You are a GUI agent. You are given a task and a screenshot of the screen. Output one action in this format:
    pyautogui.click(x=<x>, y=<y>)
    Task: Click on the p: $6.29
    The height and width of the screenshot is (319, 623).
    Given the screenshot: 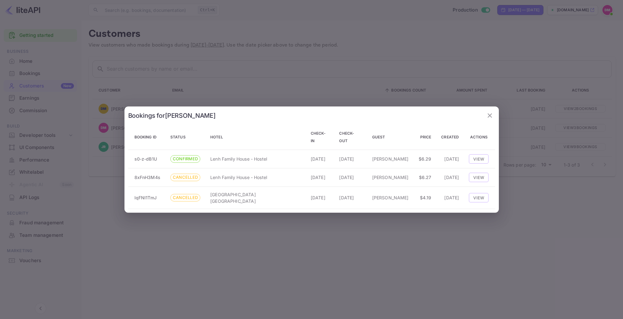 What is the action you would take?
    pyautogui.click(x=425, y=159)
    